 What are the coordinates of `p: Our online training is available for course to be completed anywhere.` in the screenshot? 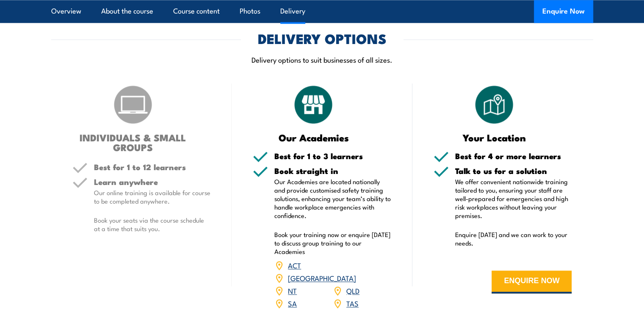 It's located at (152, 197).